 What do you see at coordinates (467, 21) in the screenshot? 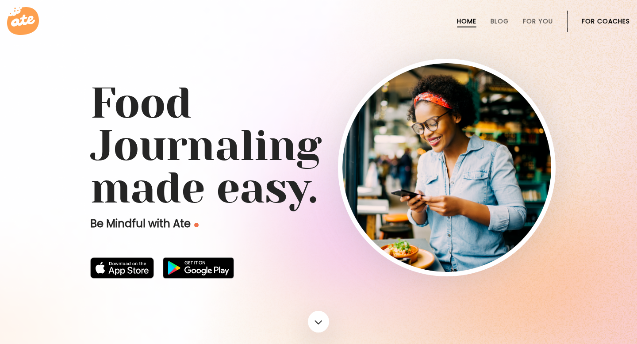
I see `a: Home` at bounding box center [467, 21].